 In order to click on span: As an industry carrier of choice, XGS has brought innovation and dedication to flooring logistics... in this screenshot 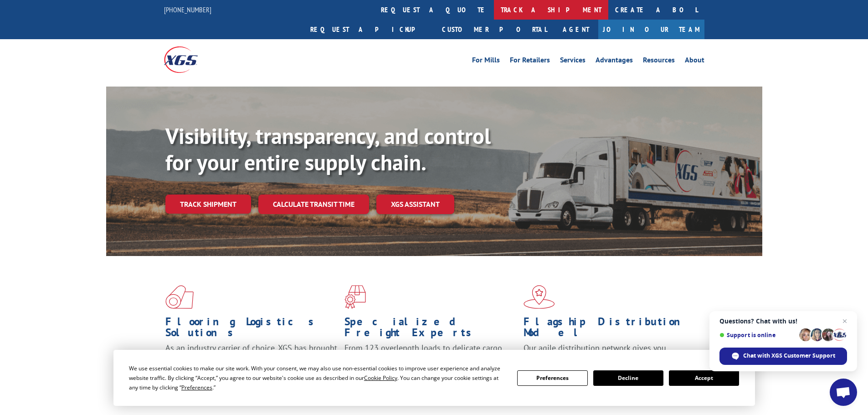, I will do `click(251, 358)`.